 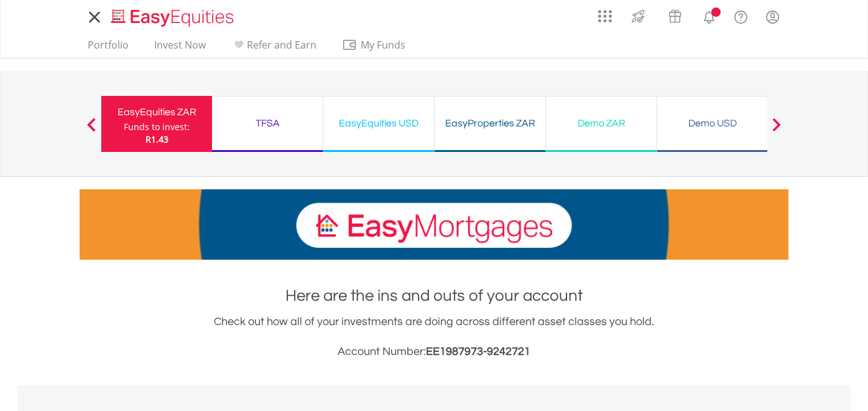 I want to click on a: FAQ's and Support, so click(x=741, y=16).